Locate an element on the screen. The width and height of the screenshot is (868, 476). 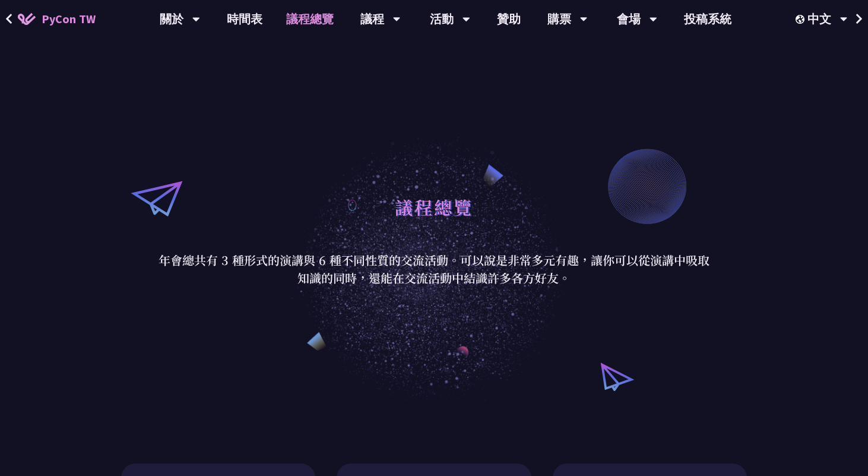
p: 年會總共有 3 種形式的演講與 6 種不同性質的交流活動。可以說是非常多元有趣，讓你可以從演講中吸取知識的同時，還能在交流活動中結識許多各方好友。 is located at coordinates (434, 269).